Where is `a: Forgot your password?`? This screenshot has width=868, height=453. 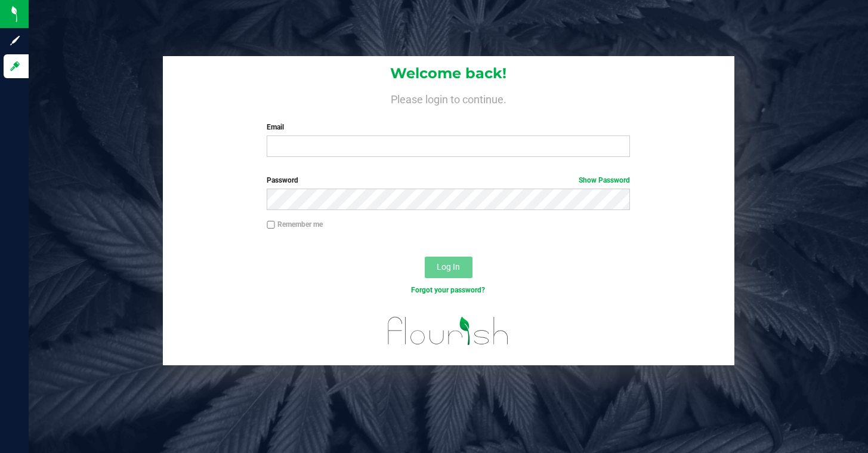 a: Forgot your password? is located at coordinates (448, 290).